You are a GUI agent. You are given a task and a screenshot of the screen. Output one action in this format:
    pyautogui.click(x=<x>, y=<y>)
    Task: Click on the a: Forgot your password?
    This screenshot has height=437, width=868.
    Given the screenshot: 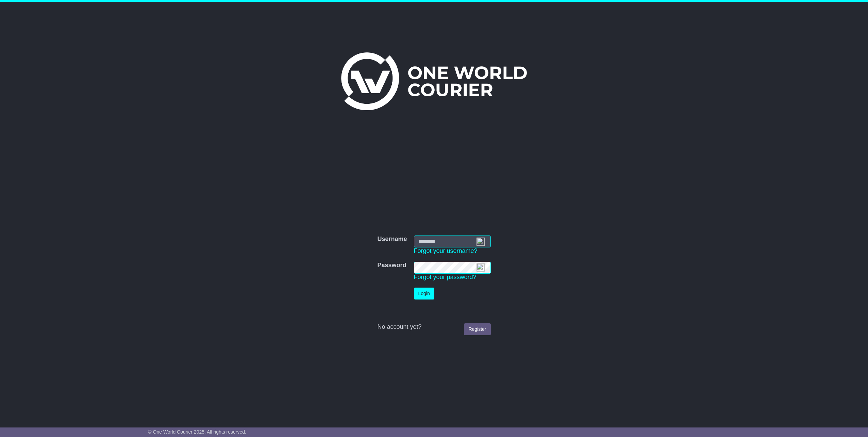 What is the action you would take?
    pyautogui.click(x=445, y=277)
    